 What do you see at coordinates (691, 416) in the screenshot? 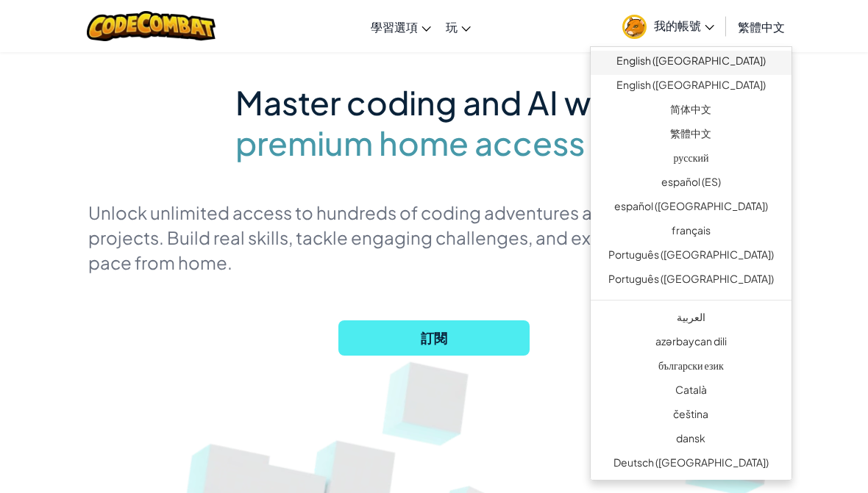
I see `a: čeština` at bounding box center [691, 416].